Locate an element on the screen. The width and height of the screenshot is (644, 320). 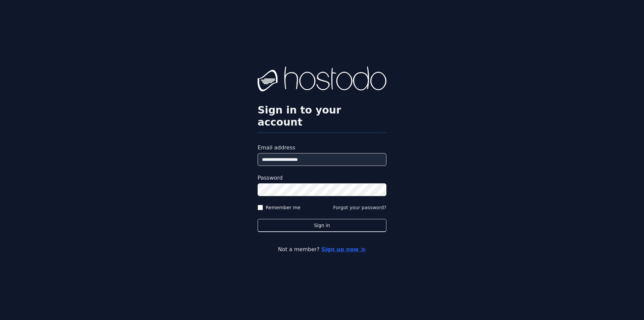
label: Password is located at coordinates (322, 178).